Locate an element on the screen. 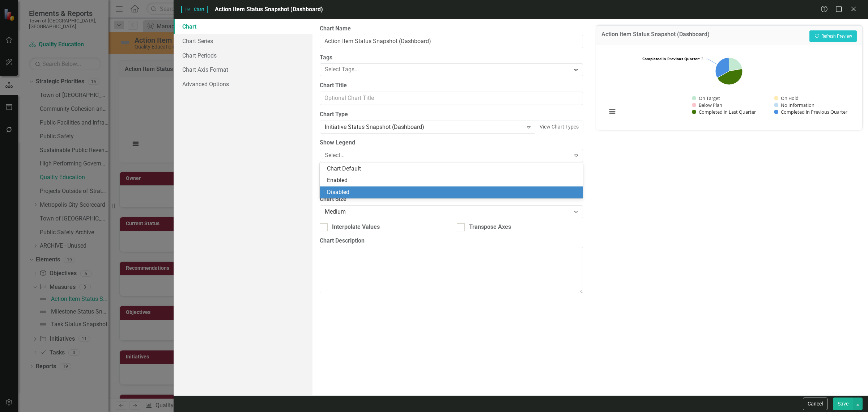 Image resolution: width=868 pixels, height=412 pixels. span: Chart is located at coordinates (194, 10).